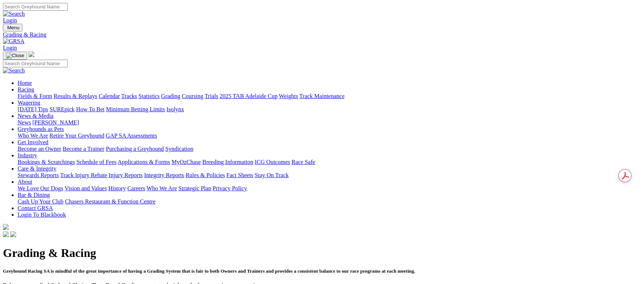 The height and width of the screenshot is (284, 644). Describe the element at coordinates (322, 35) in the screenshot. I see `a: Grading & Racing` at that location.